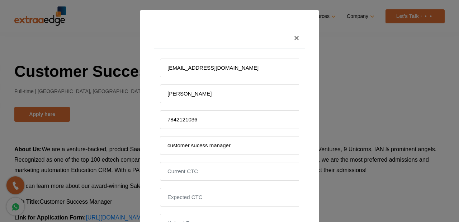 This screenshot has width=459, height=222. Describe the element at coordinates (230, 171) in the screenshot. I see `input: Current CTC` at that location.